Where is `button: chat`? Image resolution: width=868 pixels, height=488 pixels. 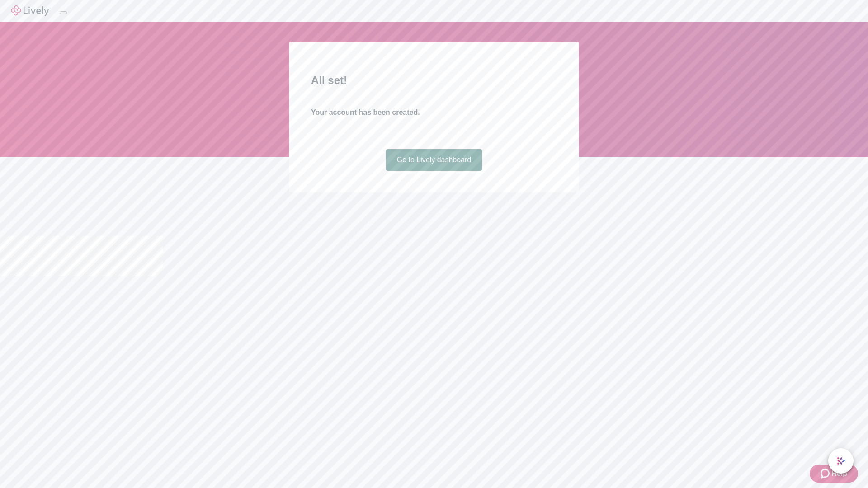
button: chat is located at coordinates (841, 461).